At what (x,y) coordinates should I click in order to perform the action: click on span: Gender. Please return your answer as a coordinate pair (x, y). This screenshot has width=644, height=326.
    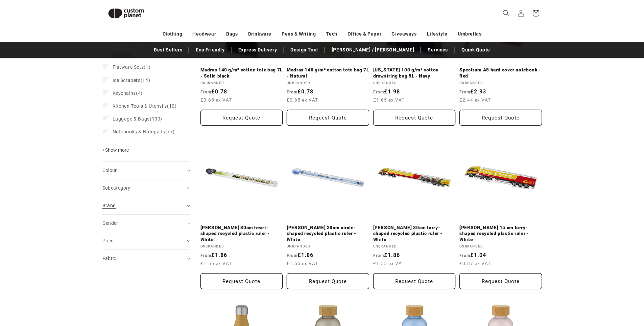
    Looking at the image, I should click on (110, 223).